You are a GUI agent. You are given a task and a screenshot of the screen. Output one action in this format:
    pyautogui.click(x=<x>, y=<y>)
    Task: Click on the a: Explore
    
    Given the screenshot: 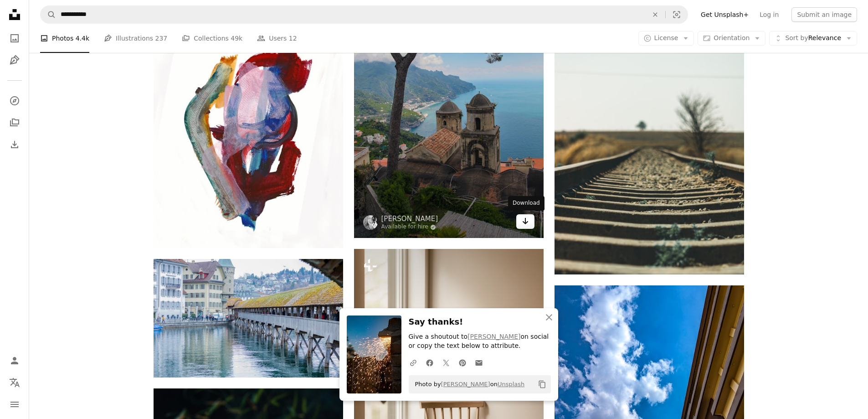 What is the action you would take?
    pyautogui.click(x=14, y=101)
    